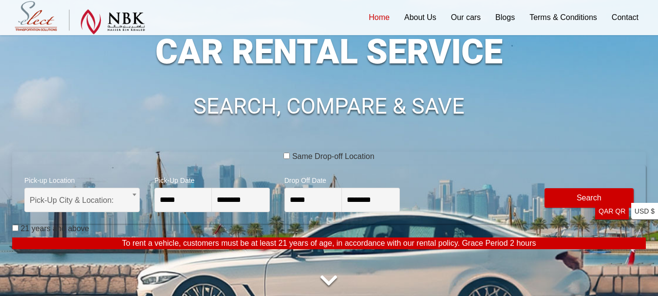  What do you see at coordinates (37, 19) in the screenshot?
I see `div: v 4.0.25` at bounding box center [37, 19].